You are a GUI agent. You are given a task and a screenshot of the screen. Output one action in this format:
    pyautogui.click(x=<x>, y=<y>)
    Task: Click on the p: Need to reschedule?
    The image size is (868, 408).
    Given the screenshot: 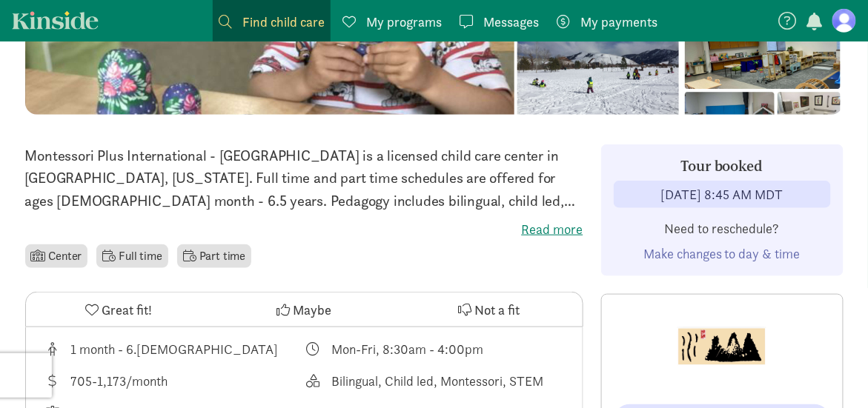 What is the action you would take?
    pyautogui.click(x=722, y=229)
    